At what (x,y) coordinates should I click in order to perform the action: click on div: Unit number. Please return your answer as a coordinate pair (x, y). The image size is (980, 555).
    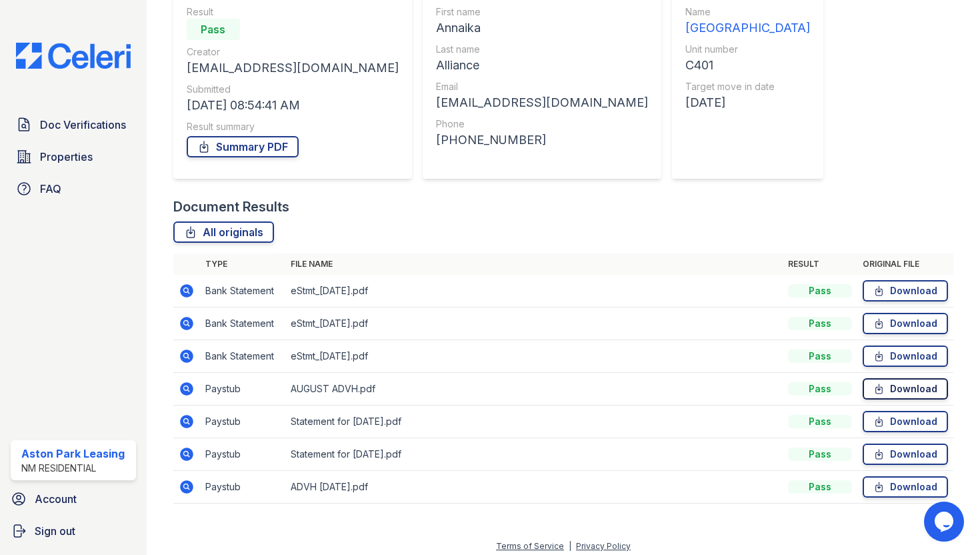
    Looking at the image, I should click on (748, 49).